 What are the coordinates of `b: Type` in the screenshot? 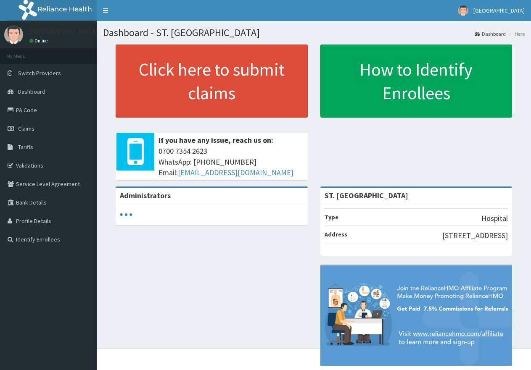 It's located at (331, 217).